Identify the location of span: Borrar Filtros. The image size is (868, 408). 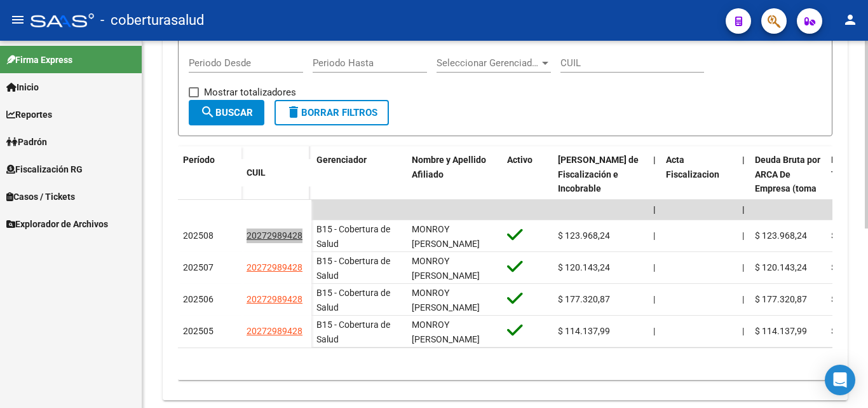
(332, 113).